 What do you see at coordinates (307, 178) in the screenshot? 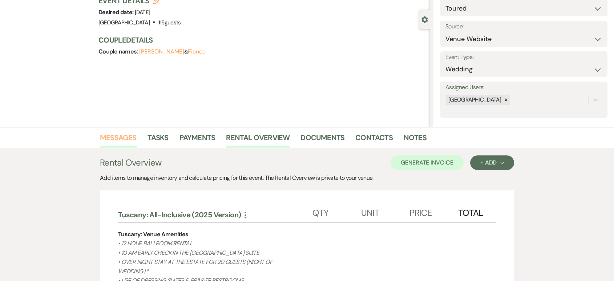
I see `div: Add items to manage inventory and calculate pricing for this event. The Rental Overview is privat...` at bounding box center [307, 178].